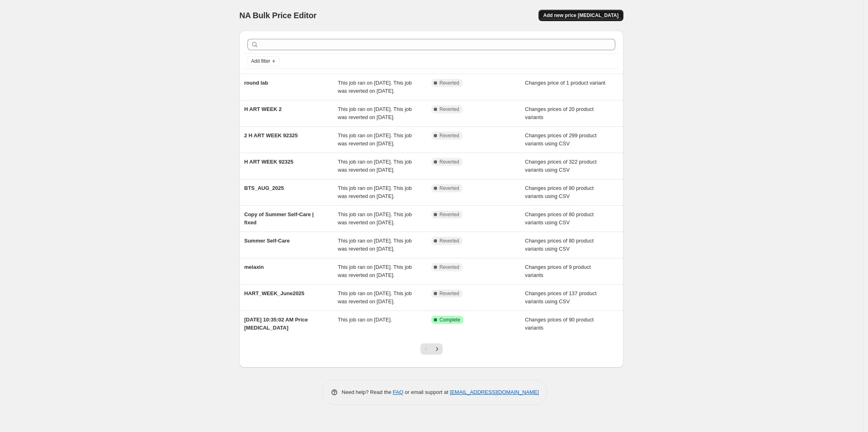 The image size is (868, 432). Describe the element at coordinates (432, 349) in the screenshot. I see `nav: Pagination` at that location.